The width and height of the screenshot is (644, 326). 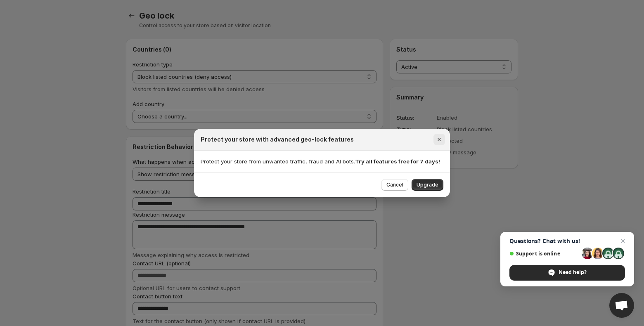 What do you see at coordinates (398, 161) in the screenshot?
I see `strong: Try all features free for 7 days!` at bounding box center [398, 161].